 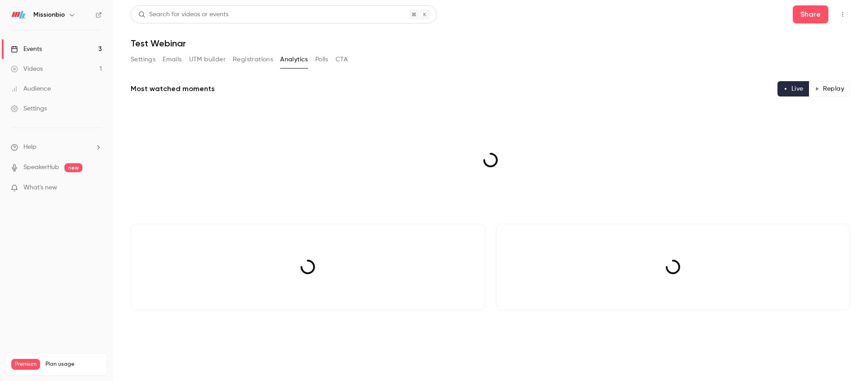 I want to click on span: new, so click(x=73, y=168).